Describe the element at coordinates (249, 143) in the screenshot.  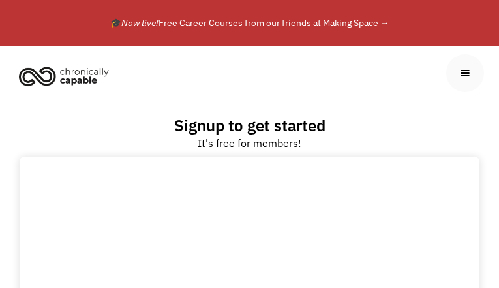
I see `div: It's free for members!` at that location.